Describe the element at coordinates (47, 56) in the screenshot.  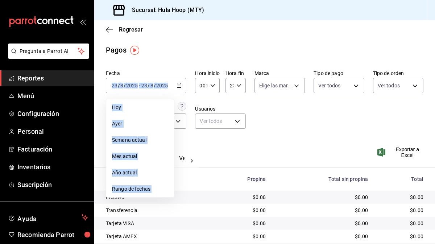
I see `a: Pregunta a Parrot AI` at that location.